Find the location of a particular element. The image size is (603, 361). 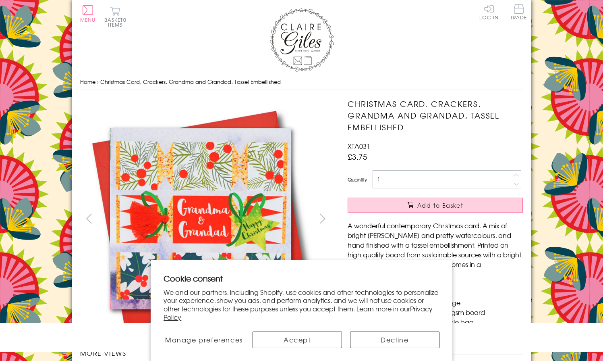

a: Home is located at coordinates (88, 81).